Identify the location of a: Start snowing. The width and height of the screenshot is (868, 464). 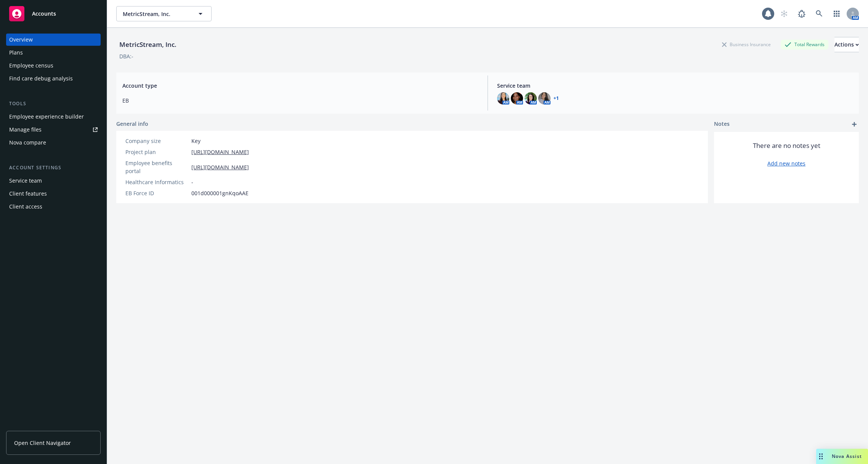
(784, 13).